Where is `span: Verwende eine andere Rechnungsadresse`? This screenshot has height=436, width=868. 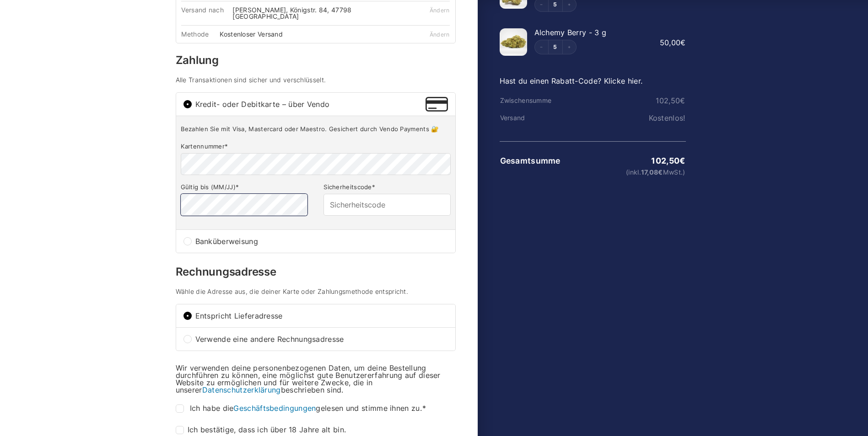 span: Verwende eine andere Rechnungsadresse is located at coordinates (321, 339).